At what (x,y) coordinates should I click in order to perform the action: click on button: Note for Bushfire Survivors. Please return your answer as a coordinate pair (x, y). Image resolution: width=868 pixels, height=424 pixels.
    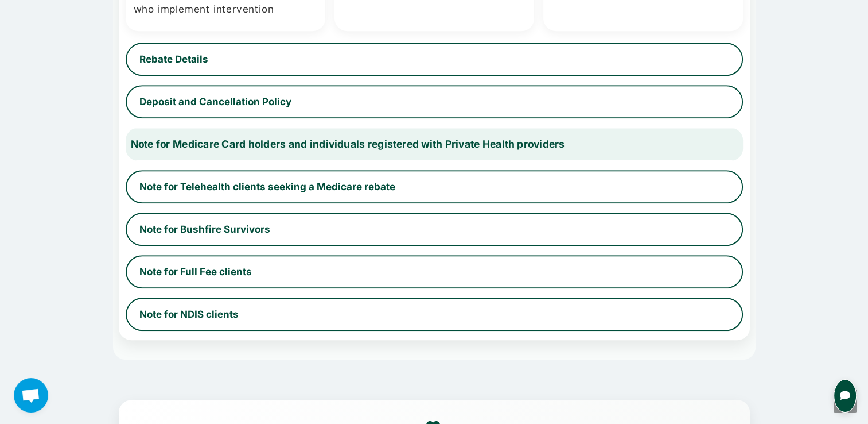
    Looking at the image, I should click on (434, 229).